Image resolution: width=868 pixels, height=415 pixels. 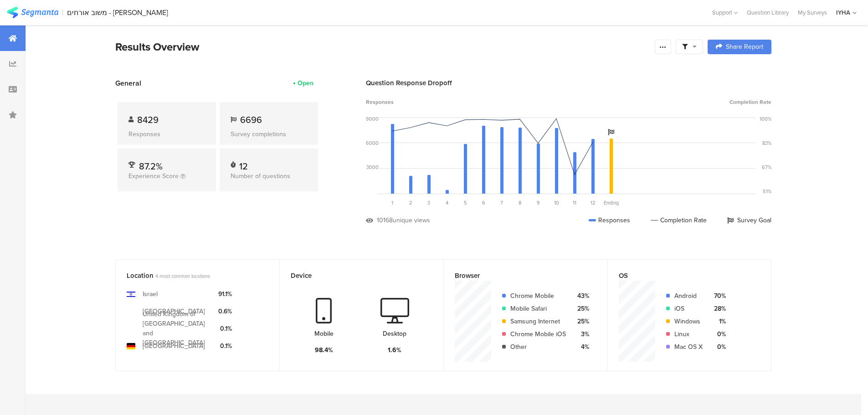 What do you see at coordinates (260, 176) in the screenshot?
I see `span: Number of questions` at bounding box center [260, 176].